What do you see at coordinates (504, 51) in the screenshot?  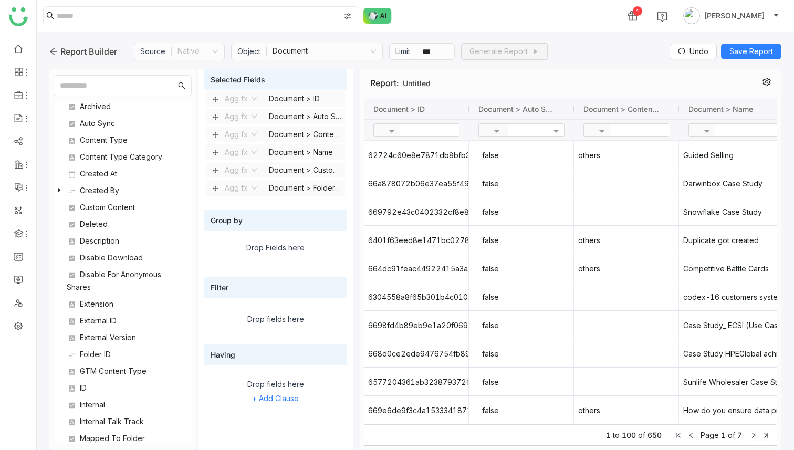 I see `button: Generate Report` at bounding box center [504, 51].